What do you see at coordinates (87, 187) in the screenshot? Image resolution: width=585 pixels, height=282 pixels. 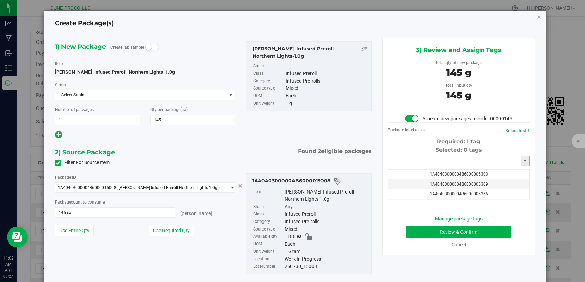 I see `span: 1A40403000004B6000015008` at bounding box center [87, 187].